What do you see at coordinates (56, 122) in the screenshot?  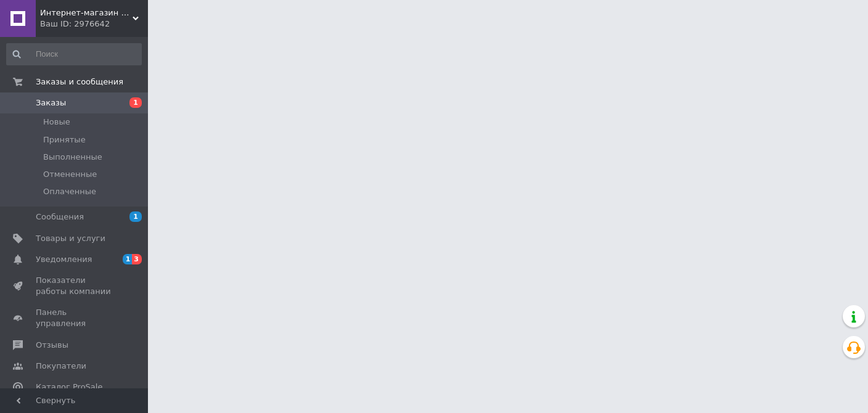 I see `span: Новые` at bounding box center [56, 122].